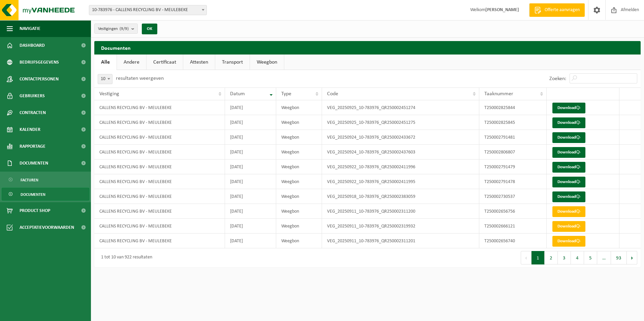 This screenshot has height=321, width=644. Describe the element at coordinates (401, 123) in the screenshot. I see `td: VEG_20250925_10-783976_QR250002451275` at that location.